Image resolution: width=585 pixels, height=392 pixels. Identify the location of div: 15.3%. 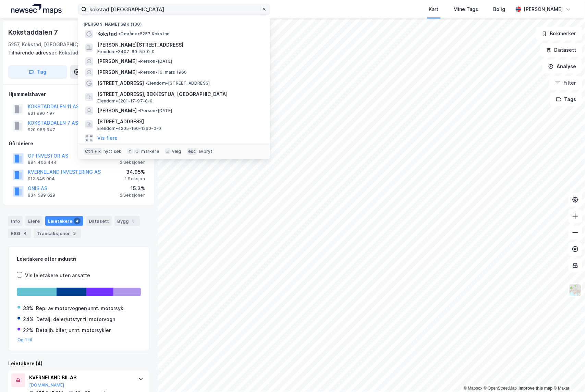
(132, 188).